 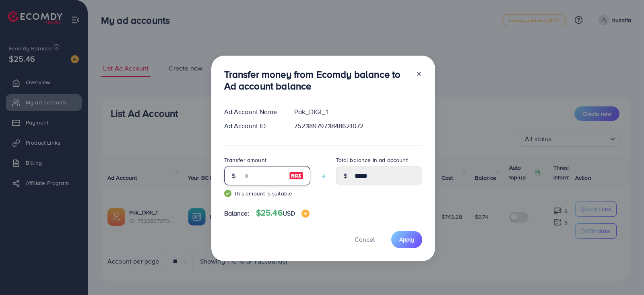 I want to click on button: Cancel, so click(x=365, y=239).